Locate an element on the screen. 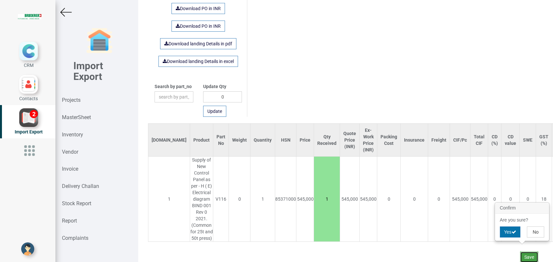 The image size is (553, 262). div: Supply of New Control Panel as per - H ( E) Electrical diagram BIND 001 Rev 0 2021. (Common for 2... is located at coordinates (201, 199).